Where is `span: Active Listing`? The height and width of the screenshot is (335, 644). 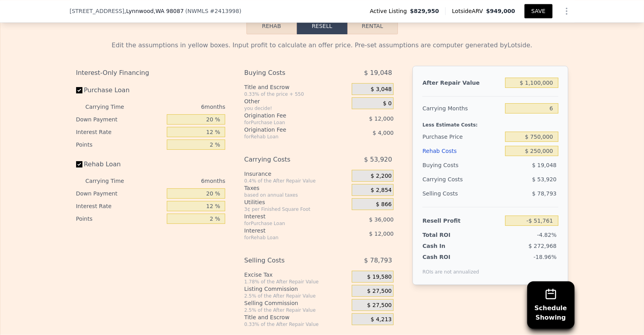 span: Active Listing is located at coordinates (390, 11).